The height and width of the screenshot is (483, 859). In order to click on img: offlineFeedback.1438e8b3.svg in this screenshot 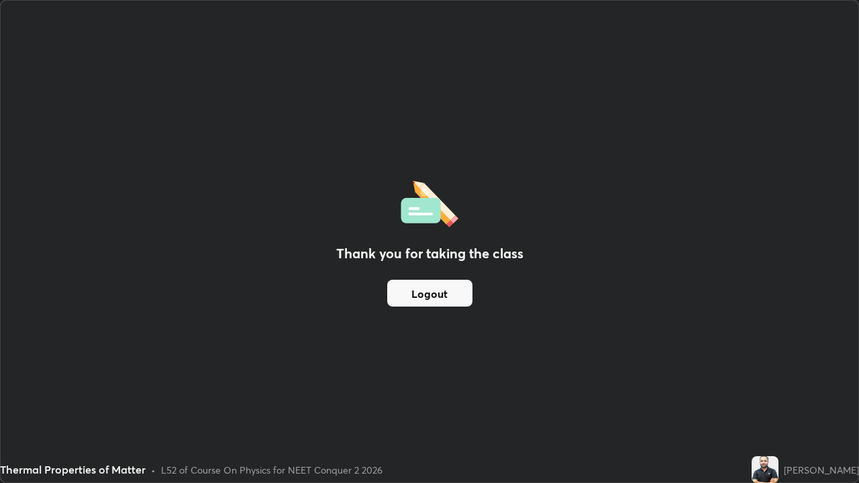, I will do `click(430, 202)`.